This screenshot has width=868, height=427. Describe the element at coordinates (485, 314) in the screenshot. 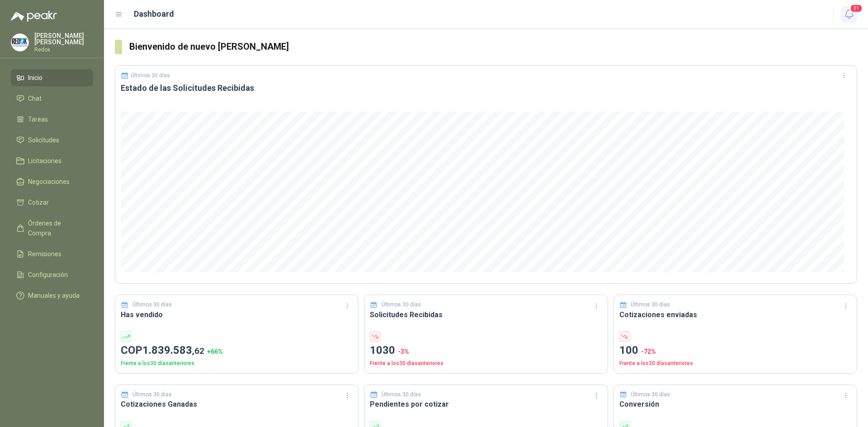

I see `h3: Solicitudes Recibidas` at that location.